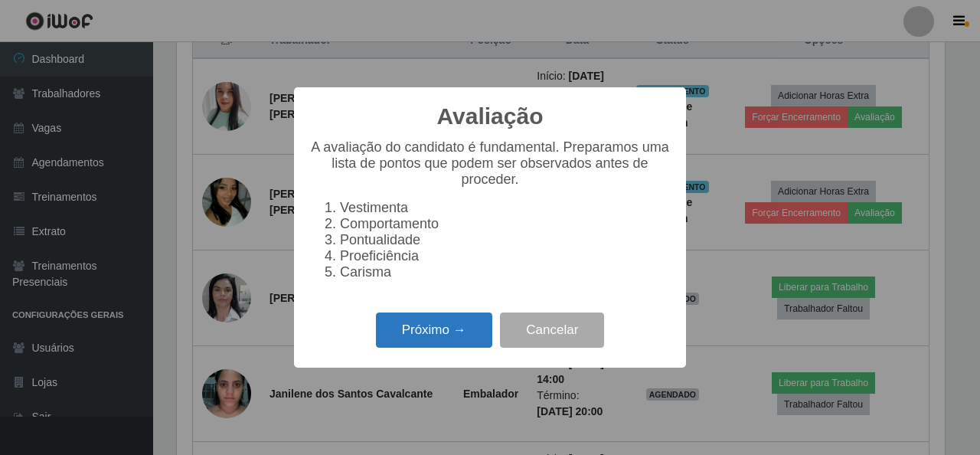 This screenshot has width=980, height=455. I want to click on button: Próximo →, so click(434, 330).